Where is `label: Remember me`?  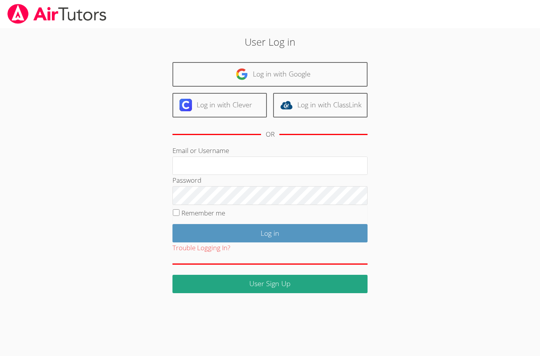 label: Remember me is located at coordinates (203, 212).